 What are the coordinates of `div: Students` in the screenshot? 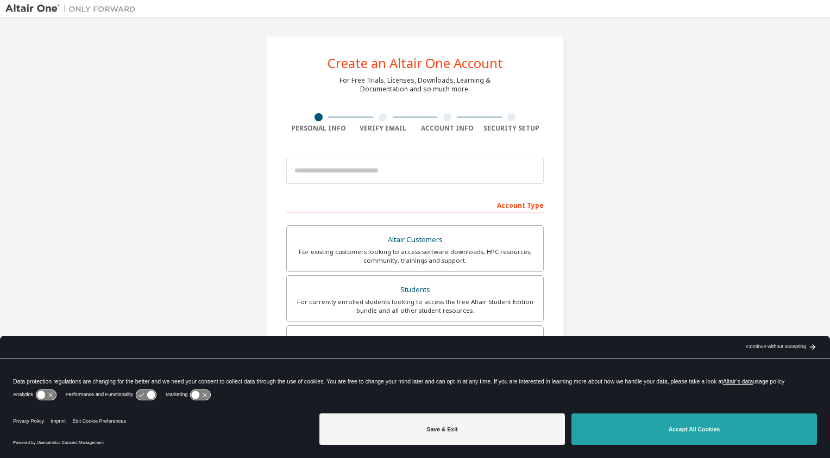 It's located at (415, 290).